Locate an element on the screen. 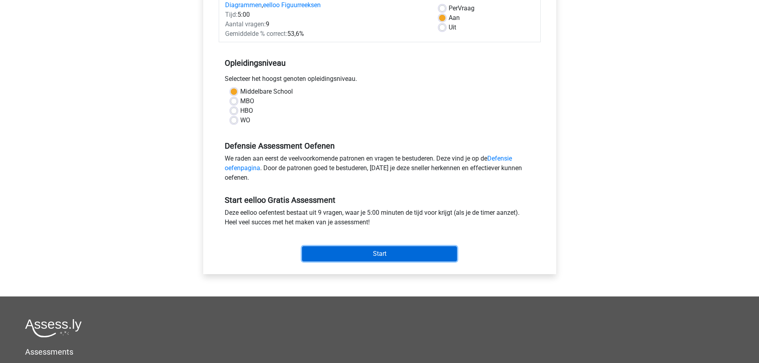 The height and width of the screenshot is (363, 759). h5: Opleidingsniveau is located at coordinates (380, 63).